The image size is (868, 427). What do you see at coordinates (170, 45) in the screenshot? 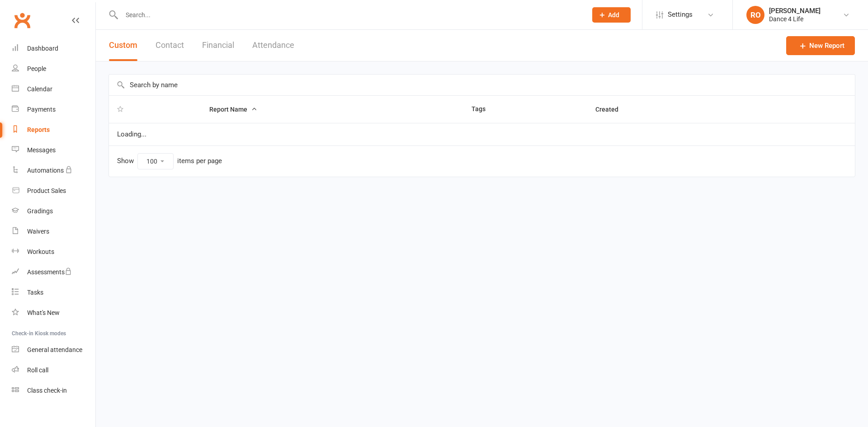
I see `button: Contact` at bounding box center [170, 45].